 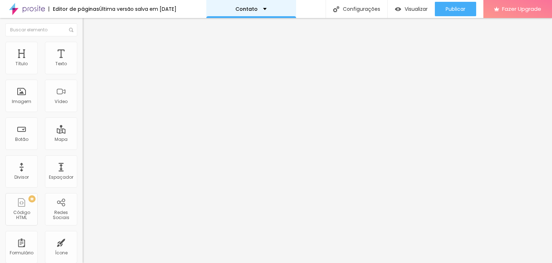 I want to click on div: Código HTML, so click(x=21, y=215).